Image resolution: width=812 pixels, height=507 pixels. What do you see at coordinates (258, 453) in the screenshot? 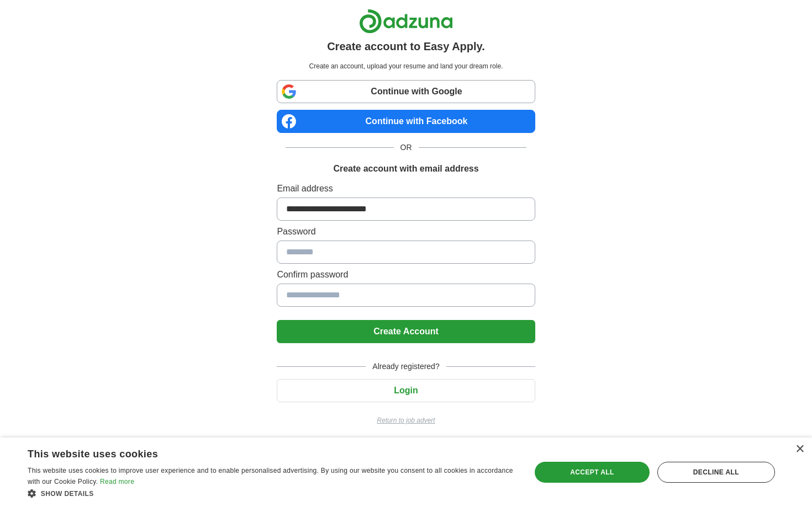
I see `div: This website uses cookies` at bounding box center [258, 453].